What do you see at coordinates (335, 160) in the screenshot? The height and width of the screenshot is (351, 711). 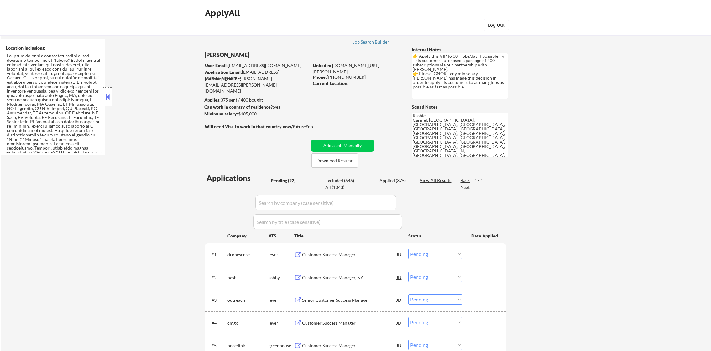 I see `button: Download Resume` at bounding box center [335, 160].